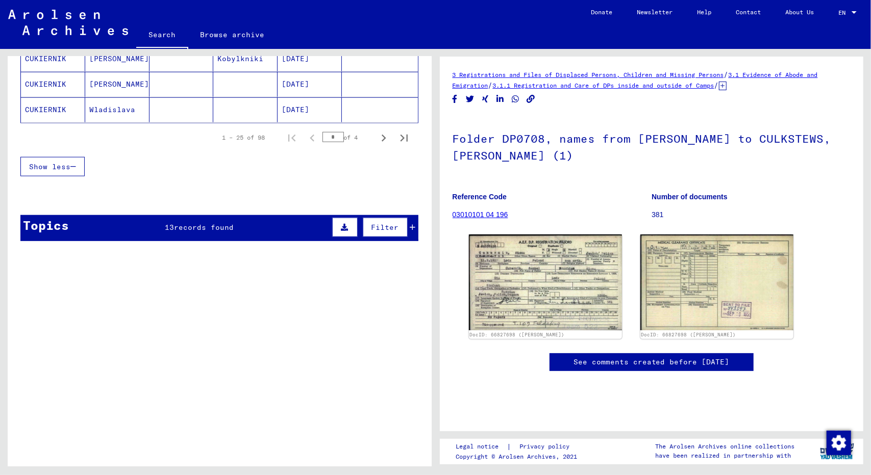 The height and width of the screenshot is (475, 871). Describe the element at coordinates (245, 59) in the screenshot. I see `mat-cell: Kobylkniki` at that location.